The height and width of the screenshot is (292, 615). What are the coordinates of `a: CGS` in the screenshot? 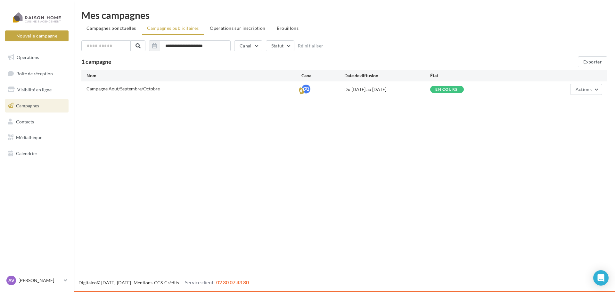 It's located at (158, 282).